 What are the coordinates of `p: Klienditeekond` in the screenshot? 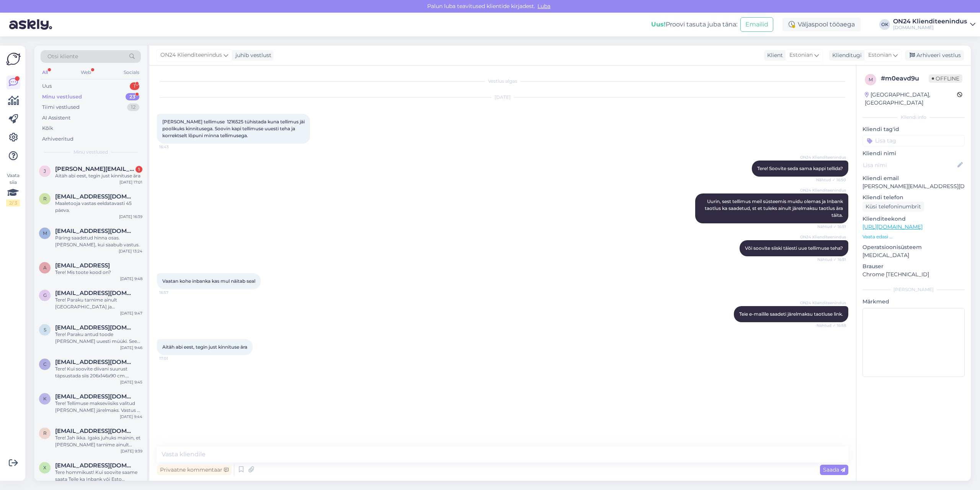 It's located at (914, 219).